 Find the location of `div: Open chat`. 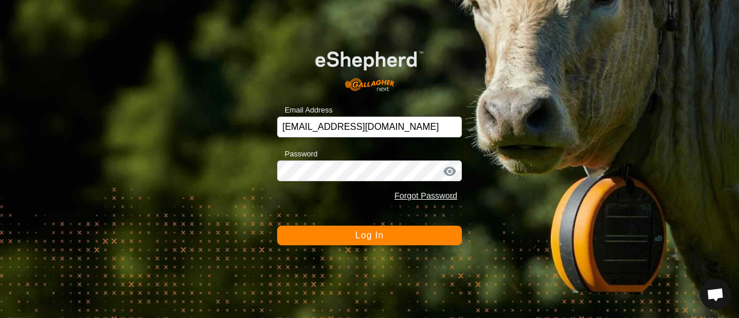

div: Open chat is located at coordinates (715, 294).